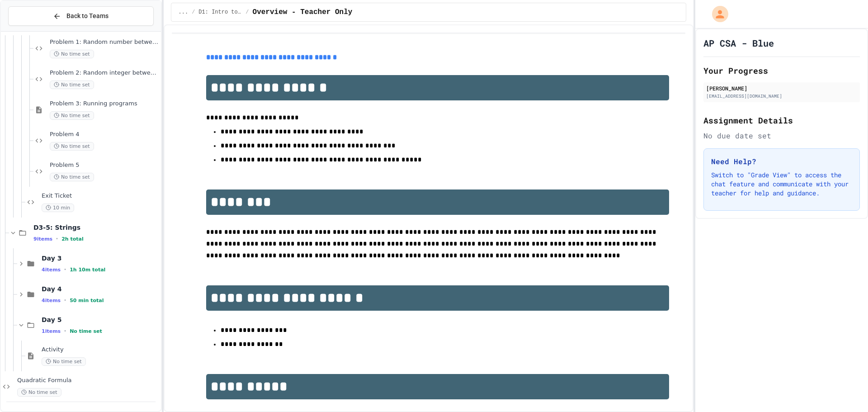 The image size is (868, 412). What do you see at coordinates (716, 14) in the screenshot?
I see `div: My Account` at bounding box center [716, 14].